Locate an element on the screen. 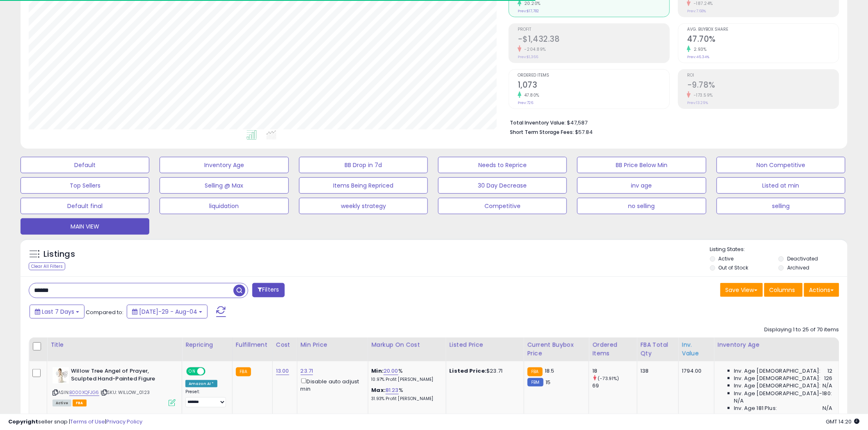 Image resolution: width=868 pixels, height=430 pixels. div: 69 is located at coordinates (614, 386).